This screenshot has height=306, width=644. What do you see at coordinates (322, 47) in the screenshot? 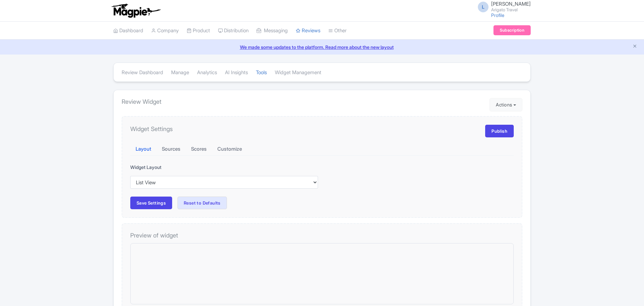
I see `a: We made some updates to the platform. Read more about the new layout` at bounding box center [322, 47].